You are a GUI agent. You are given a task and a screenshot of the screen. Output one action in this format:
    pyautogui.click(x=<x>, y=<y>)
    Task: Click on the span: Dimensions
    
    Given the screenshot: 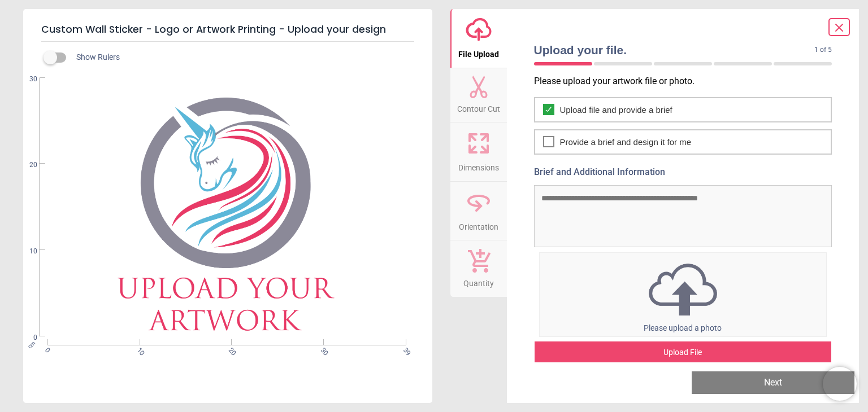 What is the action you would take?
    pyautogui.click(x=479, y=165)
    